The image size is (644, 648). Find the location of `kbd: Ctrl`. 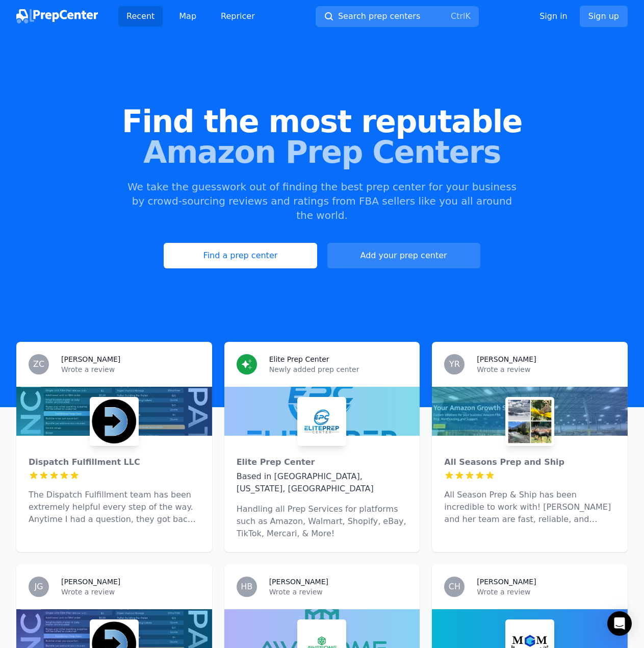

kbd: Ctrl is located at coordinates (458, 16).